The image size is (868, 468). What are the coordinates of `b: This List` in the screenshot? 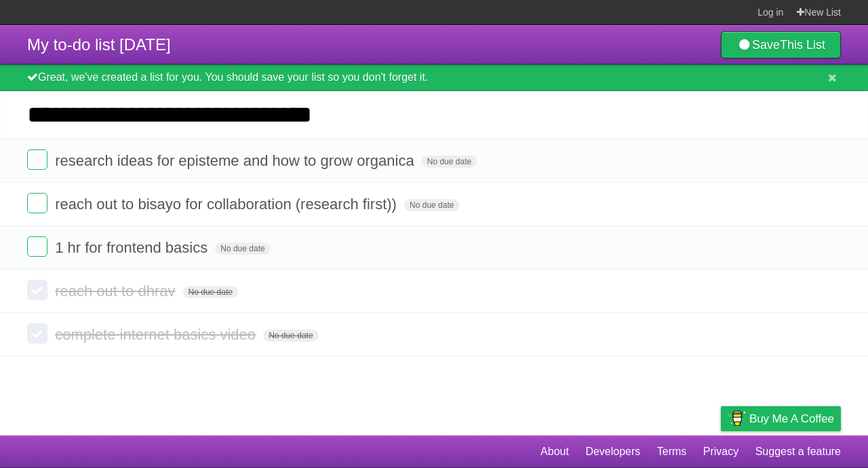 It's located at (802, 44).